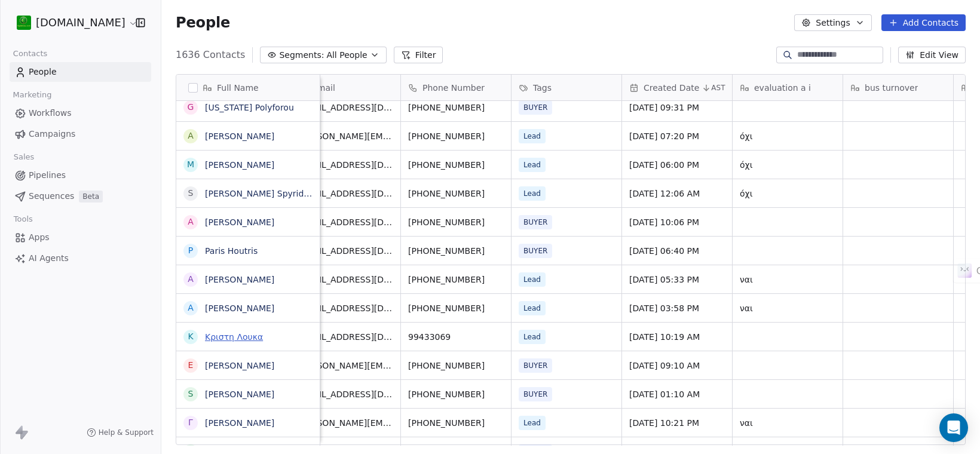  I want to click on span: Apps, so click(39, 237).